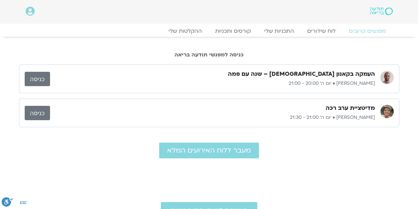 The width and height of the screenshot is (418, 209). Describe the element at coordinates (321, 31) in the screenshot. I see `a: לוח שידורים` at that location.